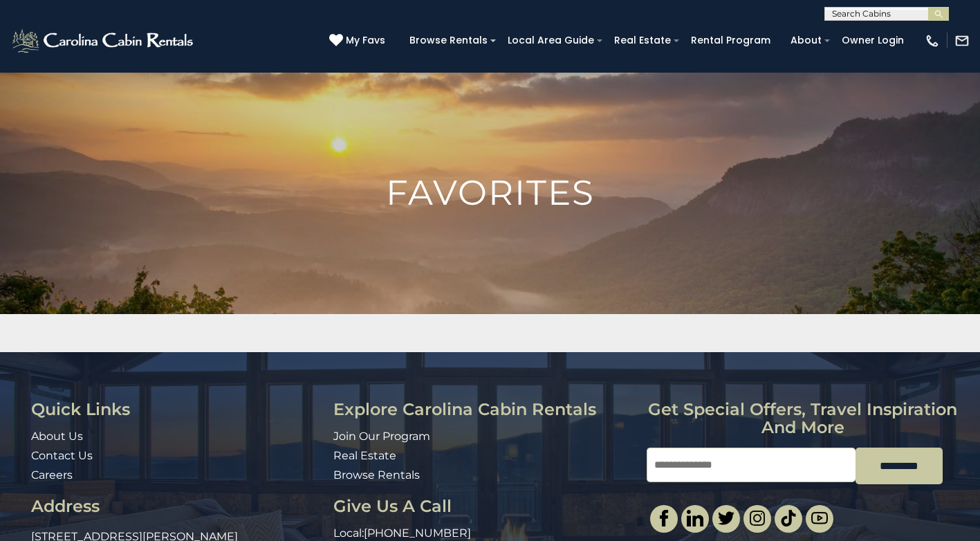 The height and width of the screenshot is (541, 980). Describe the element at coordinates (962, 41) in the screenshot. I see `img: mail-regular-white.png` at that location.